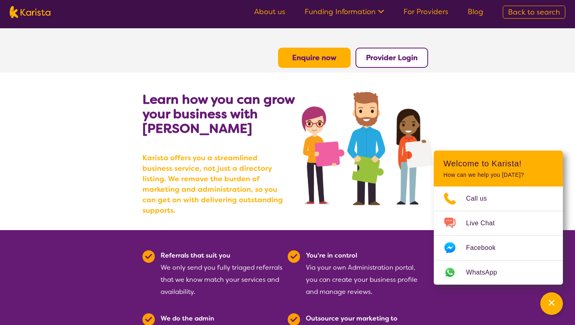 This screenshot has height=325, width=575. Describe the element at coordinates (187, 318) in the screenshot. I see `b: We do the admin` at that location.